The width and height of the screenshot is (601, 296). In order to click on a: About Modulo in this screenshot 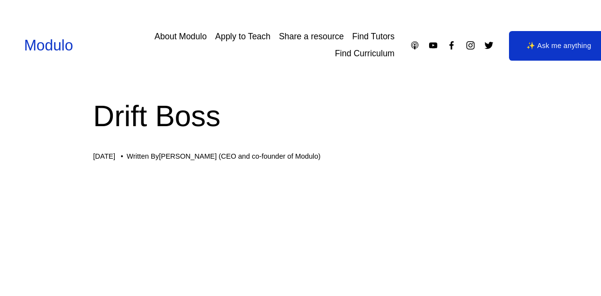, I will do `click(181, 37)`.